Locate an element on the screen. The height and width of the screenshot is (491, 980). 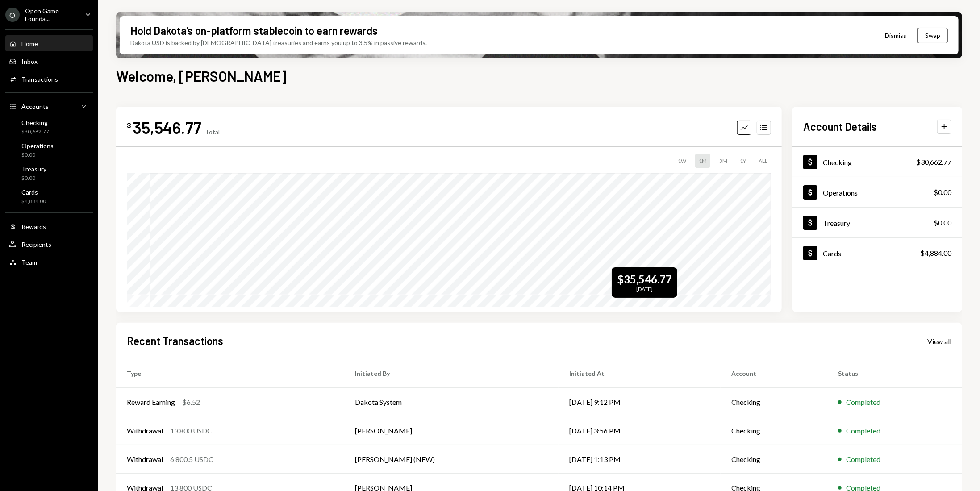
div: 1M is located at coordinates (703, 161).